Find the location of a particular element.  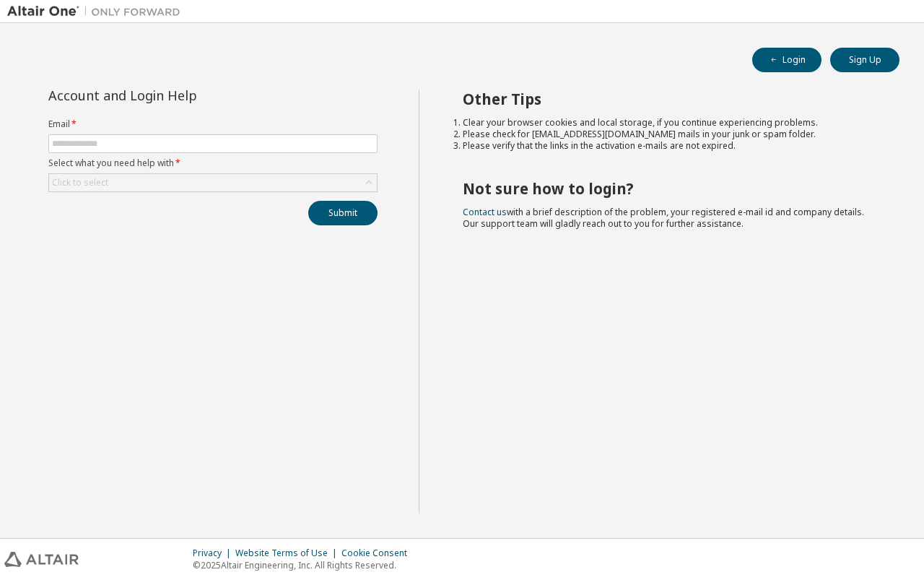

button: Submit is located at coordinates (343, 213).